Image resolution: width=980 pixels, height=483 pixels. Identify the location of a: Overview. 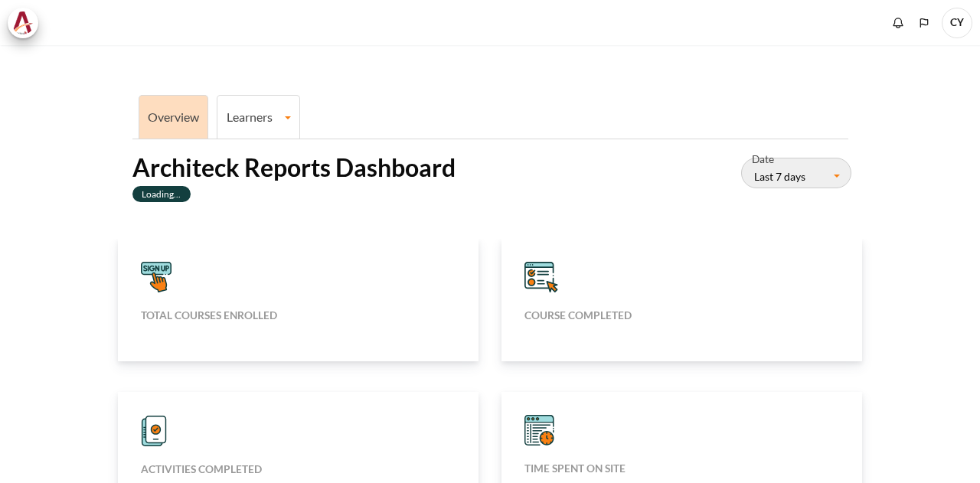
(173, 116).